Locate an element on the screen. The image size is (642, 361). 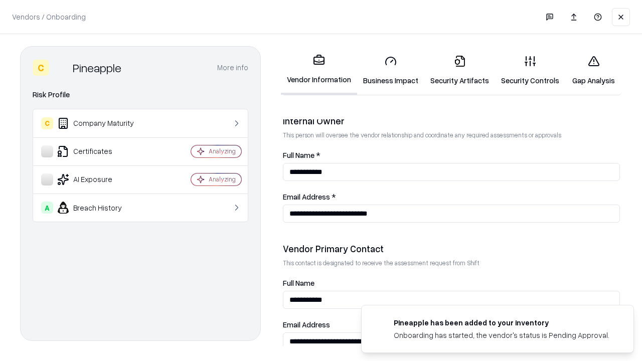
div: Vendor Primary Contact is located at coordinates (451, 249).